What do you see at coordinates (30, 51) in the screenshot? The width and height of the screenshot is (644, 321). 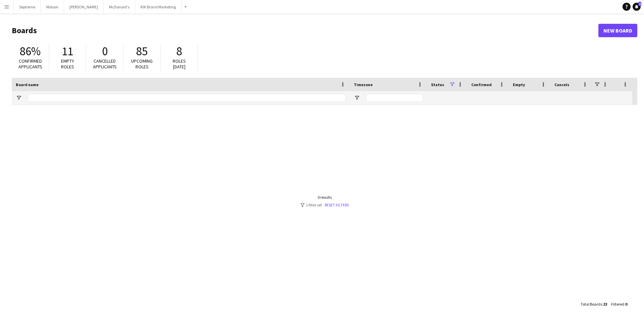 I see `span: 86%` at bounding box center [30, 51].